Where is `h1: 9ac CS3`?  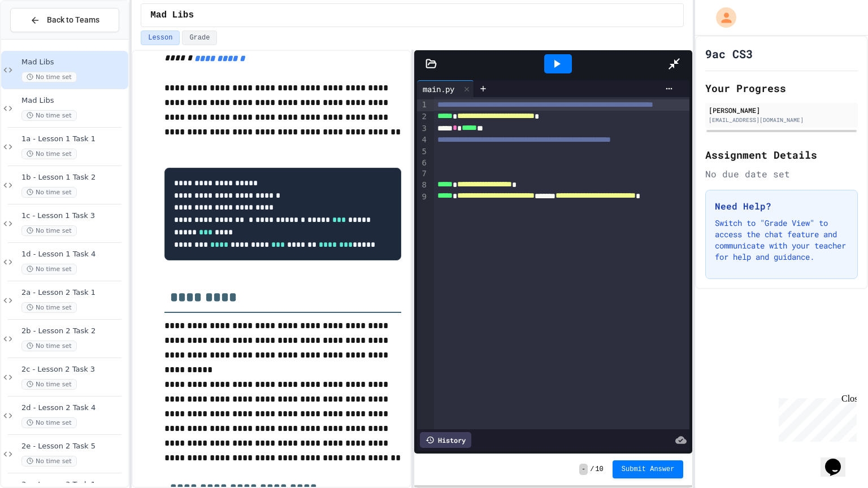 h1: 9ac CS3 is located at coordinates (729, 54).